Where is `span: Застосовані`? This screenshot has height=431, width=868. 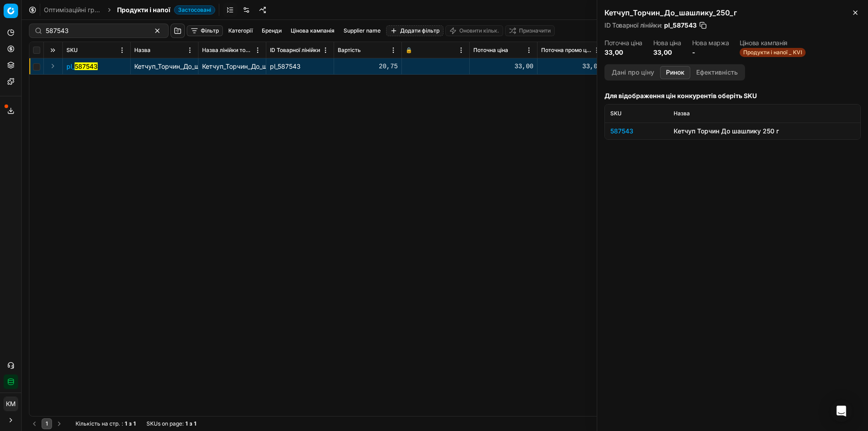 span: Застосовані is located at coordinates (194, 10).